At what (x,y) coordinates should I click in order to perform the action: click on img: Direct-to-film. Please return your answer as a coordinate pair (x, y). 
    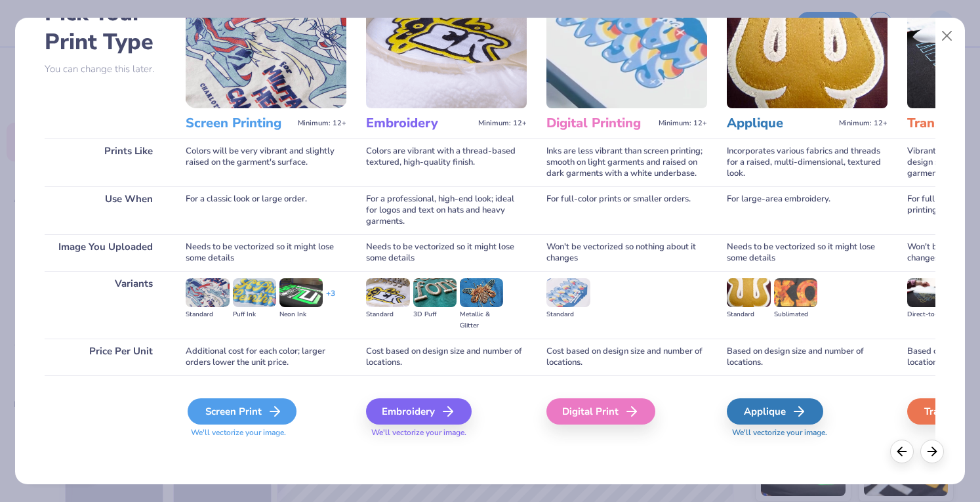
    Looking at the image, I should click on (928, 293).